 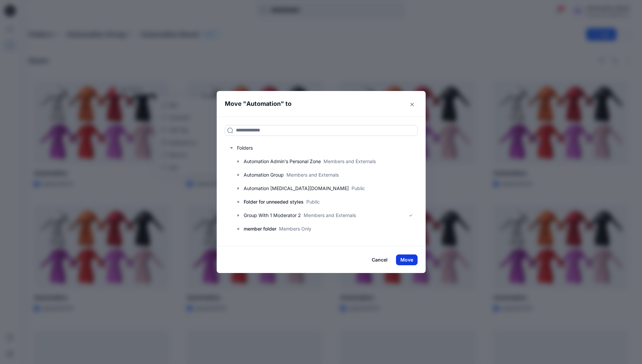 What do you see at coordinates (263, 104) in the screenshot?
I see `p: Automation` at bounding box center [263, 104].